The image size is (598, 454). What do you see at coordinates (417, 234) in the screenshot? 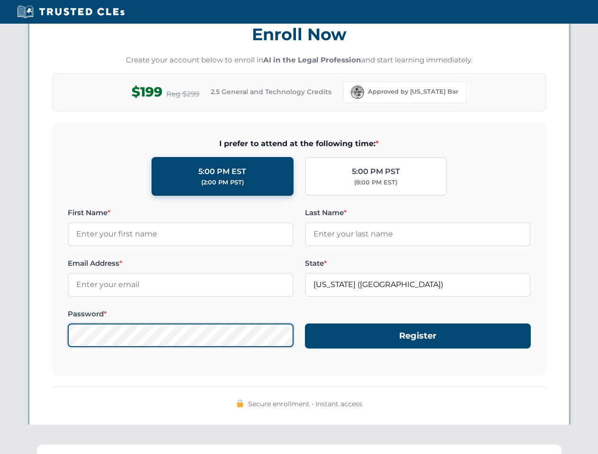
I see `input: Enter your last name` at bounding box center [417, 234].